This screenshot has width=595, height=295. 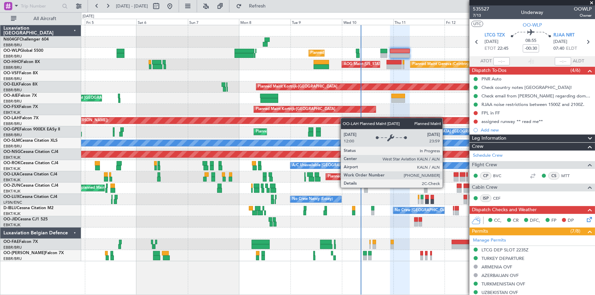 I want to click on span: Crew, so click(x=478, y=147).